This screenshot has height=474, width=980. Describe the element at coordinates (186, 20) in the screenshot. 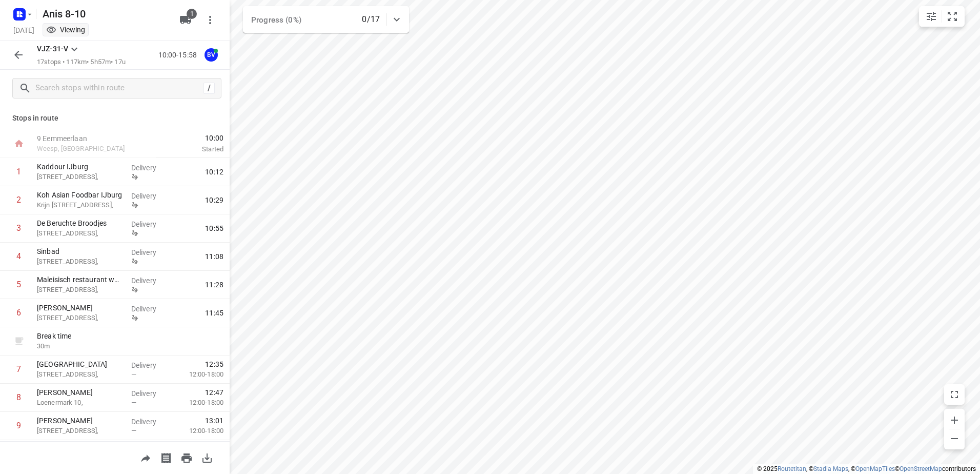

I see `button: 1` at that location.